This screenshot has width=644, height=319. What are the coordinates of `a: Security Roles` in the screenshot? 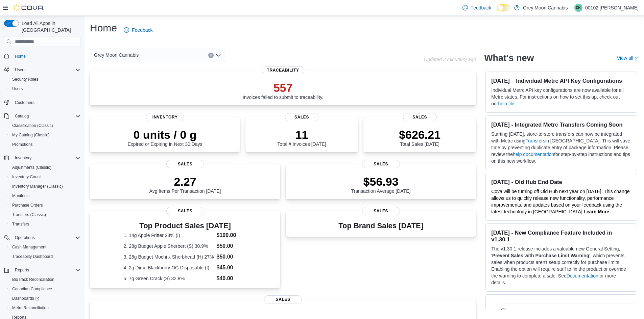 It's located at (25, 79).